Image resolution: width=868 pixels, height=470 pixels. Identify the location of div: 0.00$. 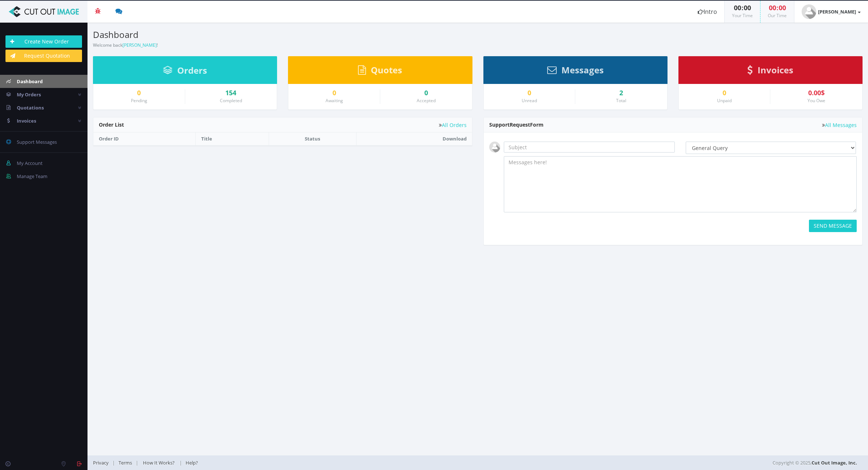
(816, 93).